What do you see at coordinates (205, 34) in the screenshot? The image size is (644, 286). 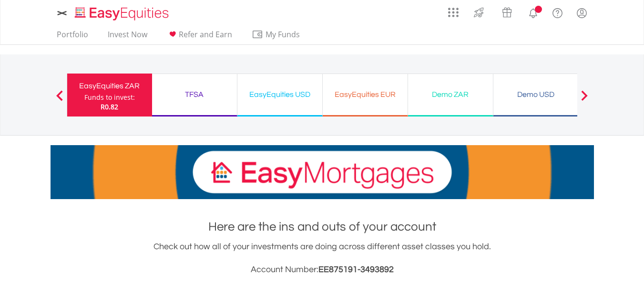 I see `span: Refer and Earn` at bounding box center [205, 34].